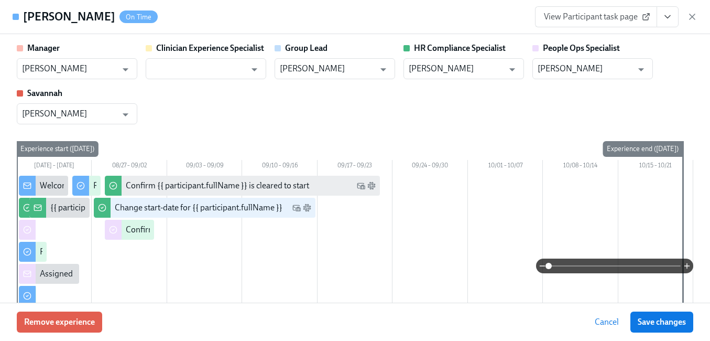 This screenshot has height=341, width=710. Describe the element at coordinates (279, 167) in the screenshot. I see `div: 09/10 – 09/16` at that location.